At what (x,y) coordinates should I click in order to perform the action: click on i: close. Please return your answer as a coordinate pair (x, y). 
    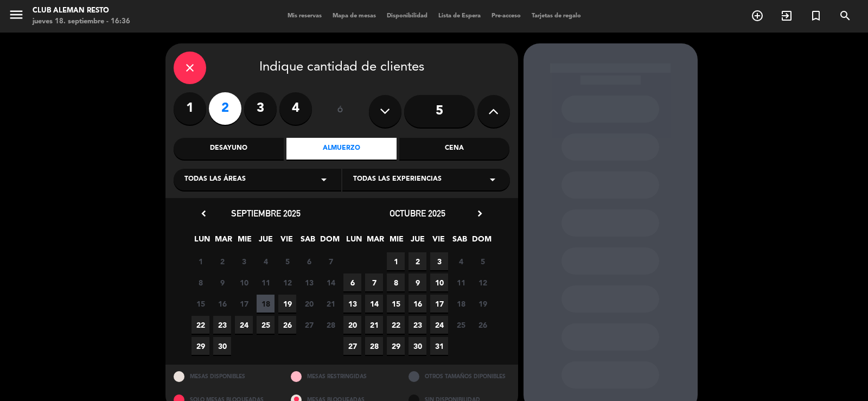
    Looking at the image, I should click on (190, 68).